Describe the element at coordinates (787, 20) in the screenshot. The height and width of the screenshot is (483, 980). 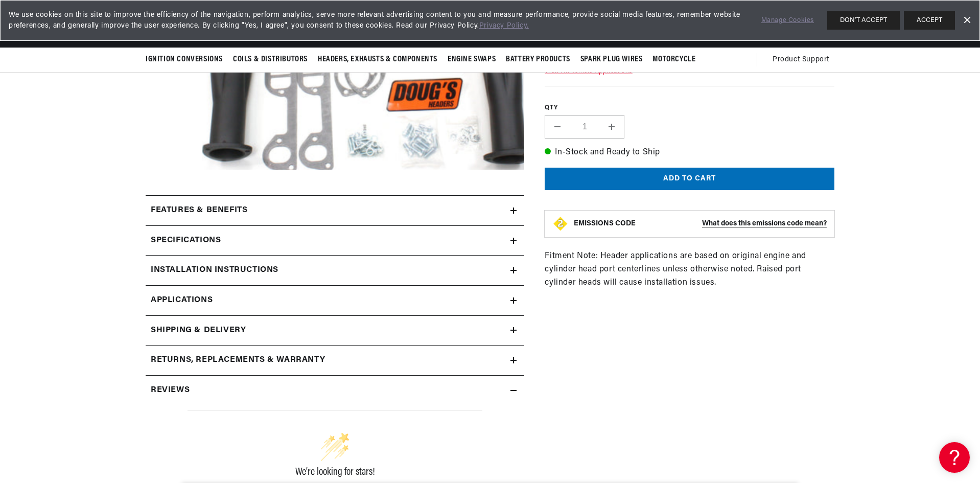
I see `a: Manage Cookies` at that location.